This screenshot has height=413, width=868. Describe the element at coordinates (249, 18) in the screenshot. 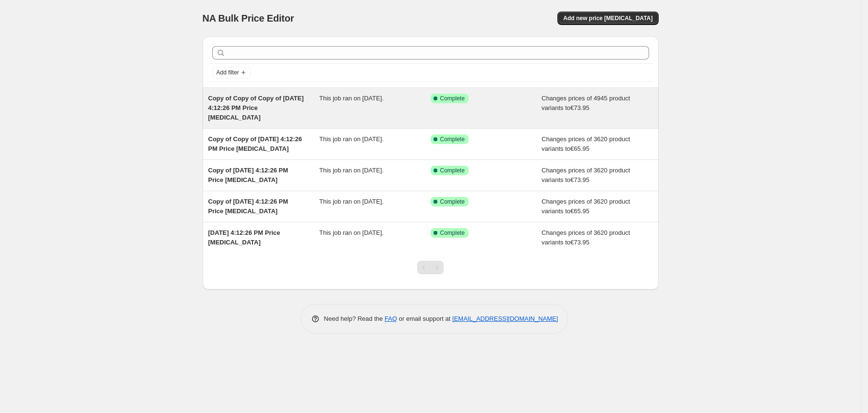

I see `span: NA Bulk Price Editor` at that location.